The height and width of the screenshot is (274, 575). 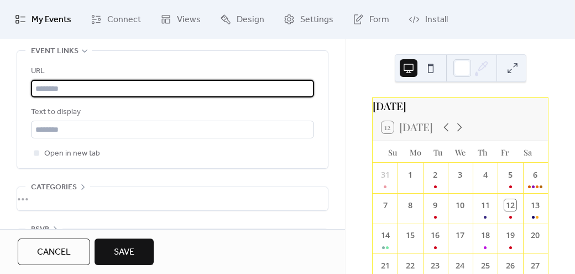 I want to click on span: Form, so click(x=379, y=20).